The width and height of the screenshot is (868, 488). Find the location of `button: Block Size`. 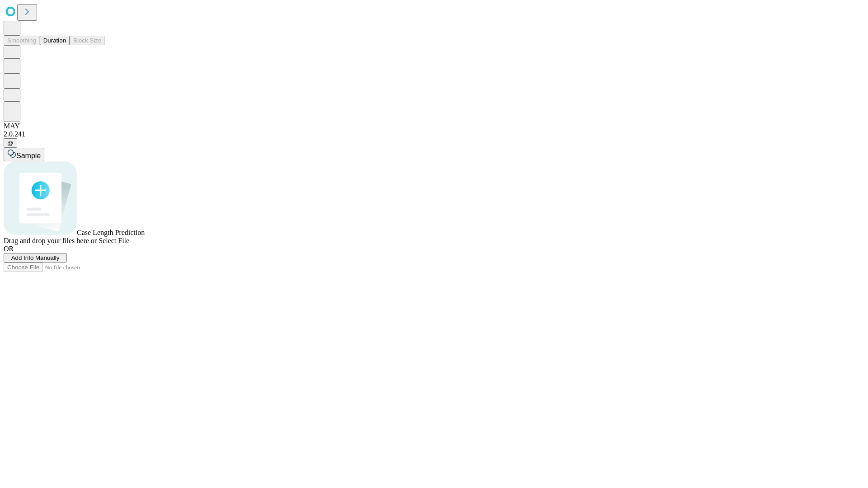

button: Block Size is located at coordinates (87, 40).